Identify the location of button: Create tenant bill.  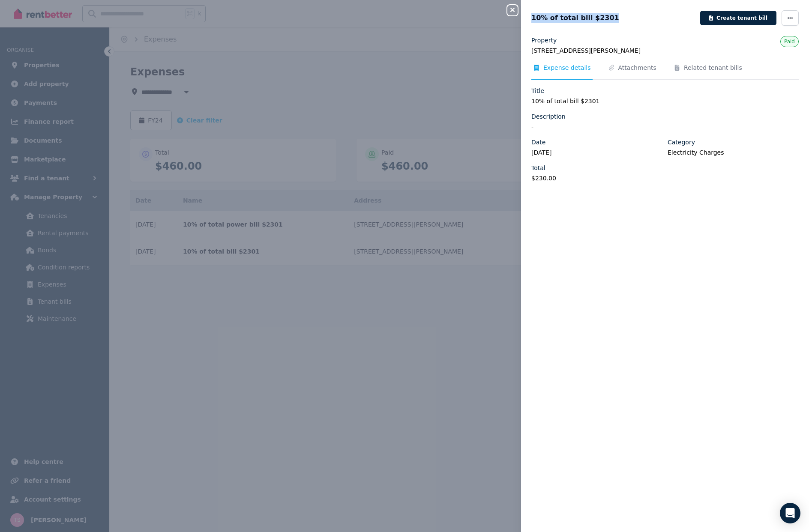
(738, 18).